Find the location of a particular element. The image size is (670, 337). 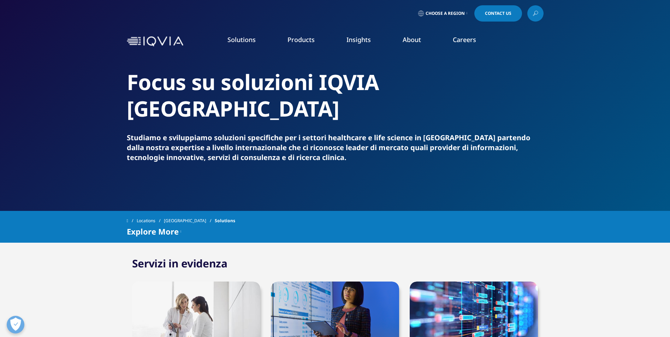

span: Explore More is located at coordinates (153, 231).